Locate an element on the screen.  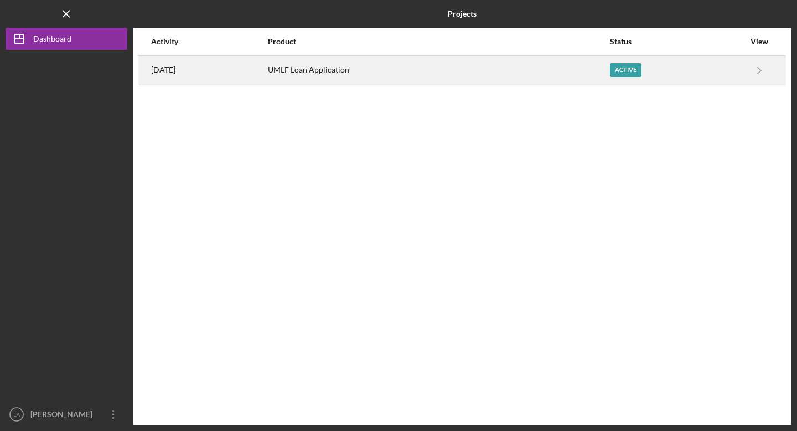
b: Projects is located at coordinates (462, 14).